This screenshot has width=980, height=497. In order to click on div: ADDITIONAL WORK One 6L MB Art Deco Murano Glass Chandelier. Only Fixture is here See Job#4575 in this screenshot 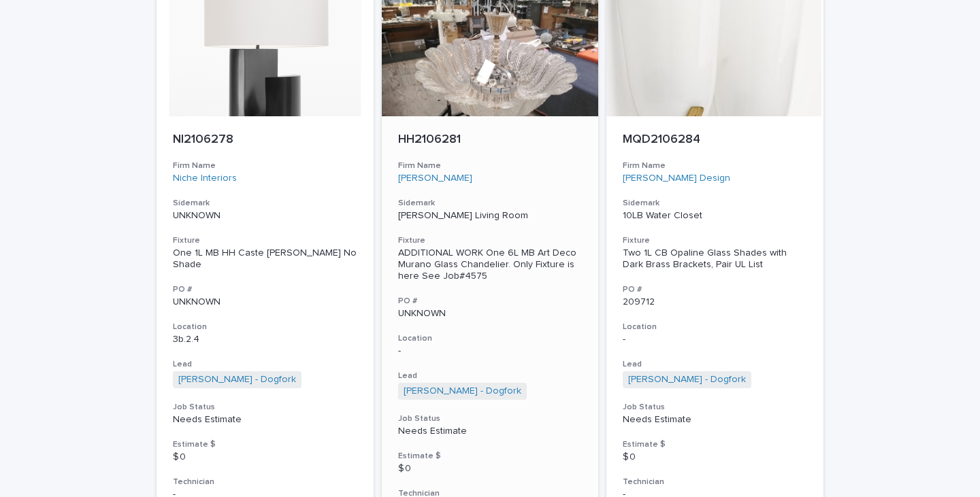, I will do `click(490, 265)`.